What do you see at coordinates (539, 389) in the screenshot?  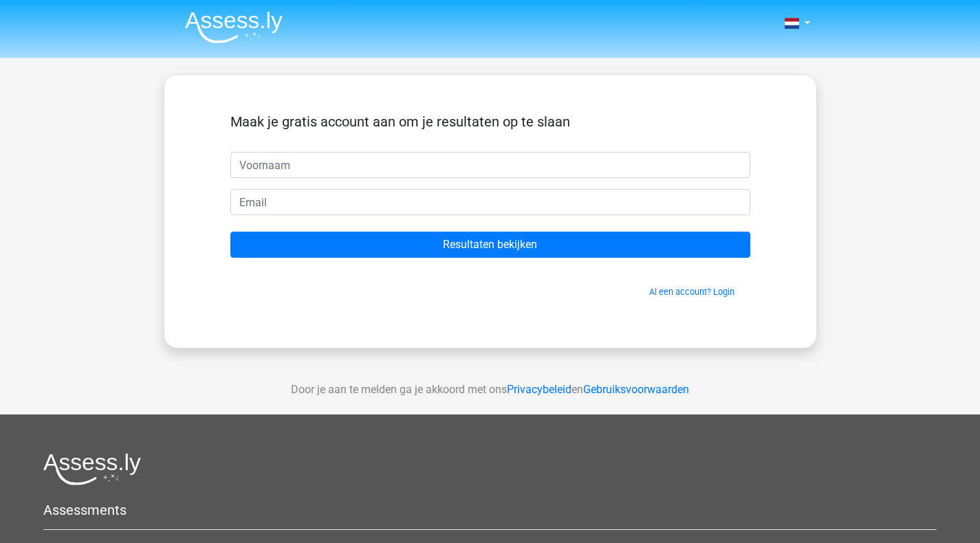 I see `a: Privacybeleid` at bounding box center [539, 389].